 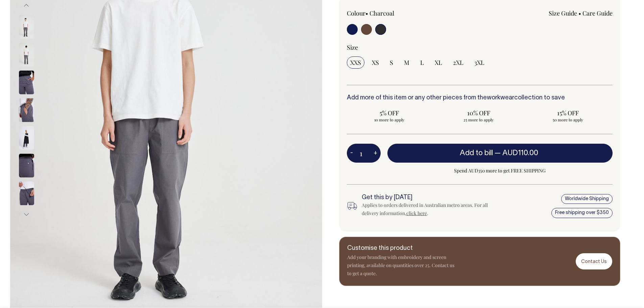 What do you see at coordinates (391, 63) in the screenshot?
I see `input: S` at bounding box center [391, 63].